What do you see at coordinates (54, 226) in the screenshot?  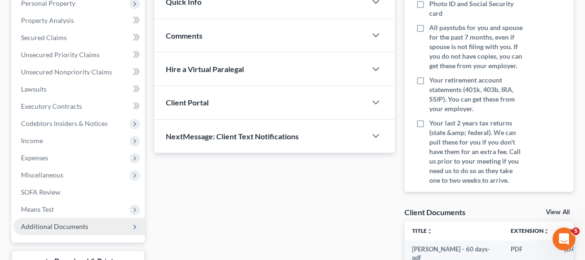 I see `span: Additional Documents` at bounding box center [54, 226].